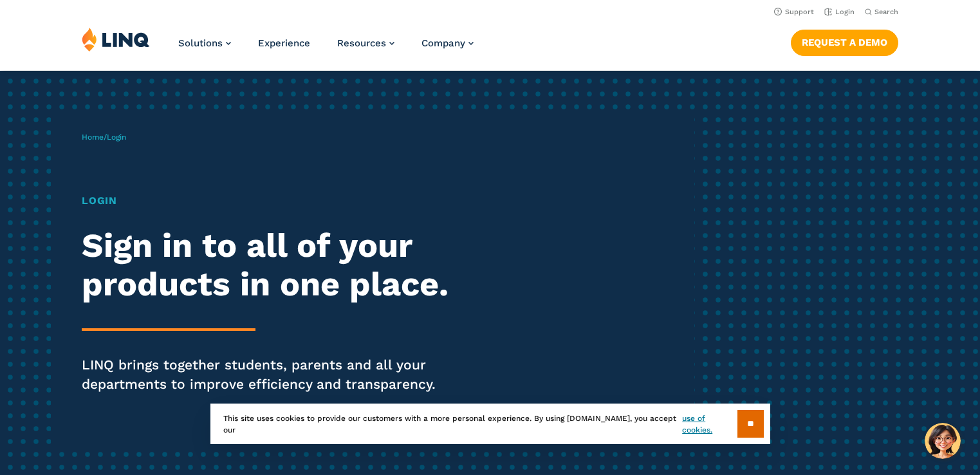  Describe the element at coordinates (886, 12) in the screenshot. I see `span: Search` at that location.